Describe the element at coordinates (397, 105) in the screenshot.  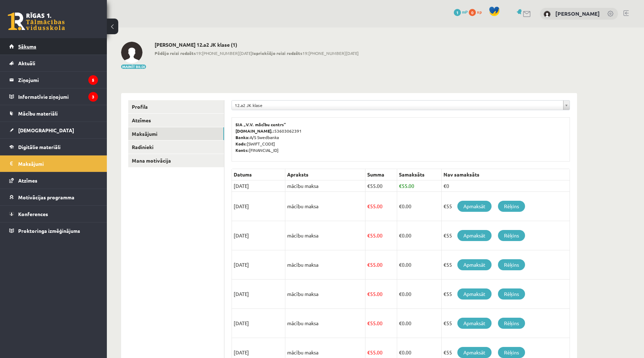
I see `span: 12.a2 JK klase` at that location.